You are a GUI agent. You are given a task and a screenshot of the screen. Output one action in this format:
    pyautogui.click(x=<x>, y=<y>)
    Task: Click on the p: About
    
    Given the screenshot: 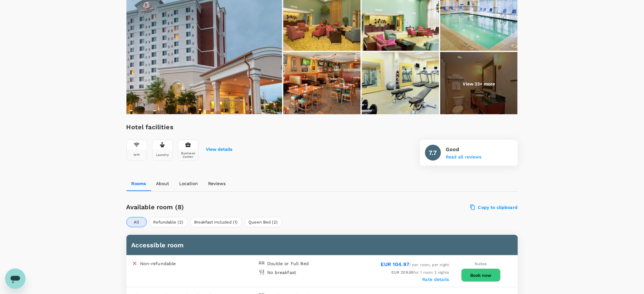 What is the action you would take?
    pyautogui.click(x=162, y=184)
    